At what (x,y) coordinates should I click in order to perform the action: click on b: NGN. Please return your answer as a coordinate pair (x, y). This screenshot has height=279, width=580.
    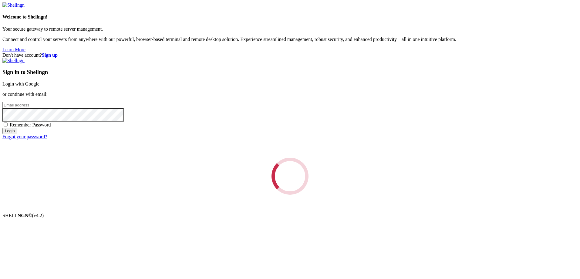
    Looking at the image, I should click on (23, 215).